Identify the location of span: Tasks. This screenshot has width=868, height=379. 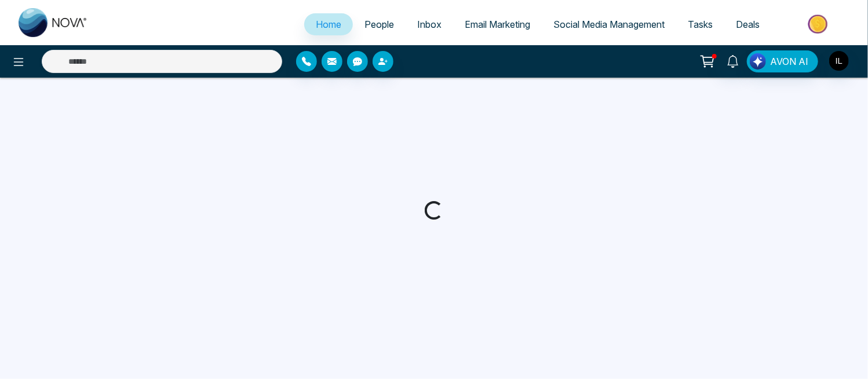
(700, 24).